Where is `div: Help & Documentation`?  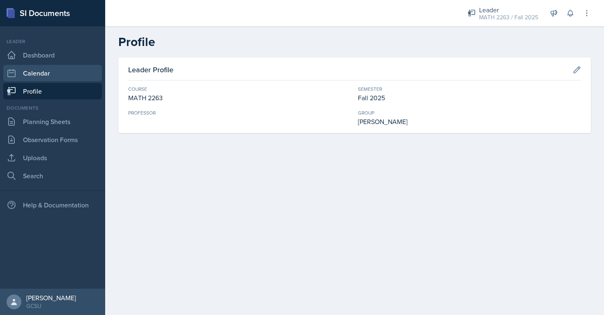
div: Help & Documentation is located at coordinates (53, 205).